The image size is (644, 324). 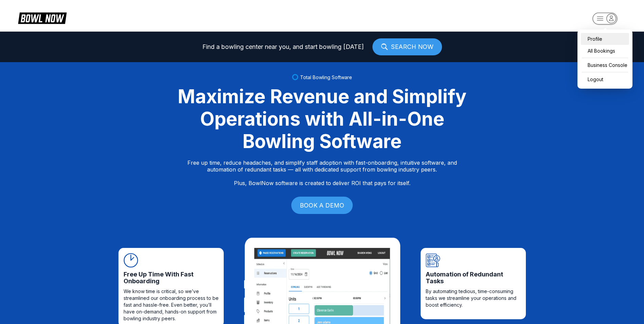 I want to click on span: Total Bowling Software, so click(x=326, y=77).